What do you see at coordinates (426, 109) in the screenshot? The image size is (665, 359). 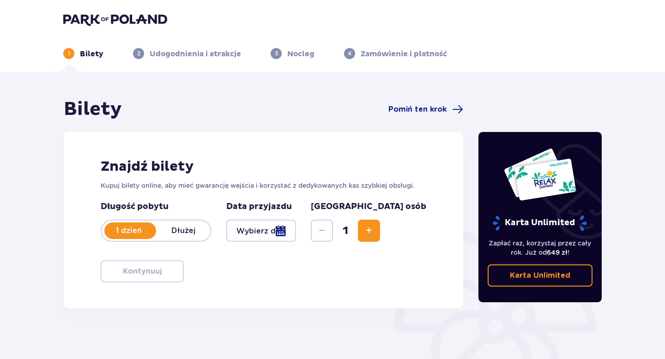 I see `a: Pomiń ten krok` at bounding box center [426, 109].